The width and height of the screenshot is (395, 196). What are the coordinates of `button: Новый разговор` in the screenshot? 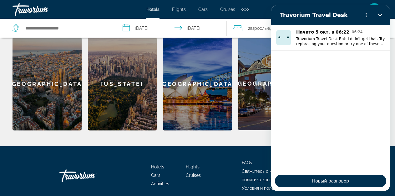 It's located at (59, 176).